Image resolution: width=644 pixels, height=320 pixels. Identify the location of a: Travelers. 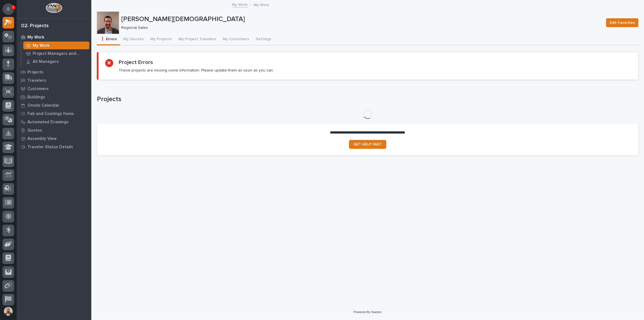
(54, 80).